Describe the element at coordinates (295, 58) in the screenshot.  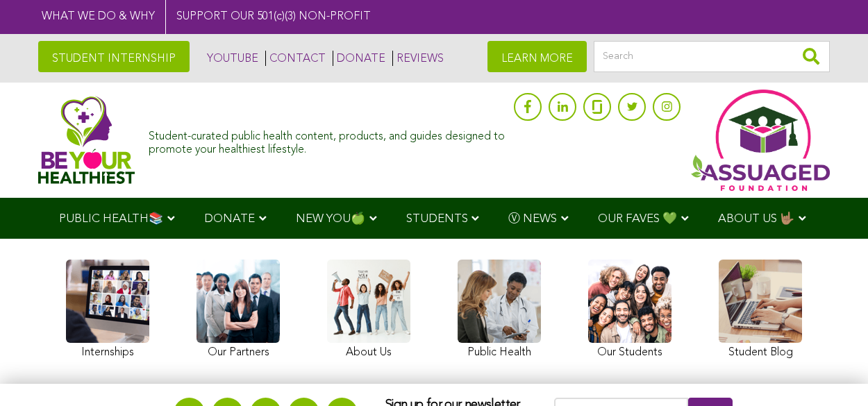
I see `a: CONTACT` at that location.